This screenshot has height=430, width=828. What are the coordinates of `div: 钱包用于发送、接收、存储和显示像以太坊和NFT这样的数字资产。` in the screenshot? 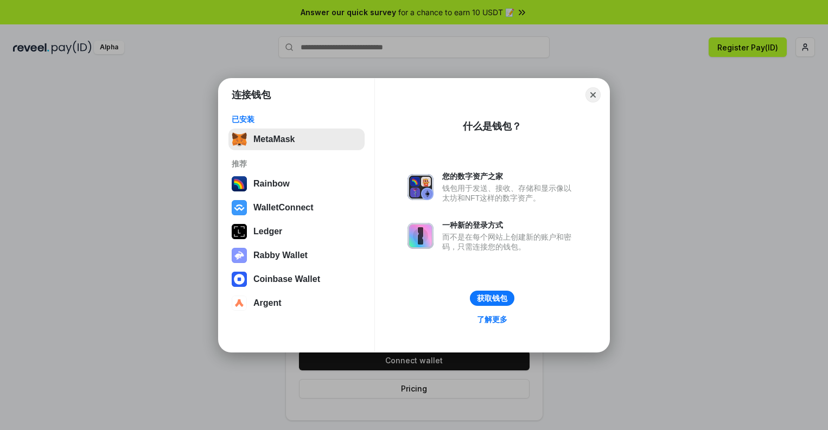 It's located at (509, 193).